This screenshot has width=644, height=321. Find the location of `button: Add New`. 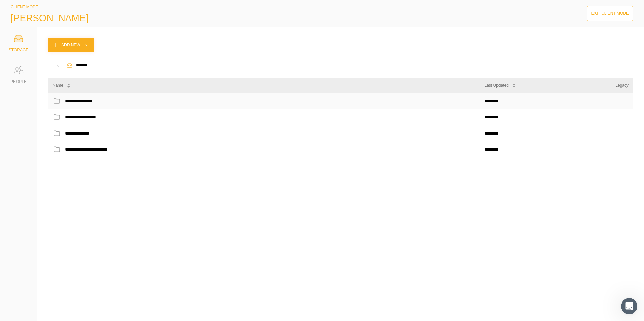

button: Add New is located at coordinates (71, 45).